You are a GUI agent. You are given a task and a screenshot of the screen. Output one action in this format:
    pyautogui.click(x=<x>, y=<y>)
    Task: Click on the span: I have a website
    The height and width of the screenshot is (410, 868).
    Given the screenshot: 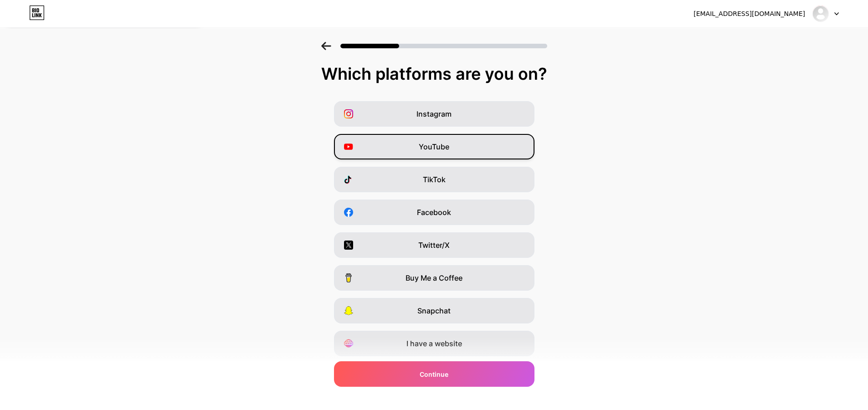 What is the action you would take?
    pyautogui.click(x=434, y=344)
    